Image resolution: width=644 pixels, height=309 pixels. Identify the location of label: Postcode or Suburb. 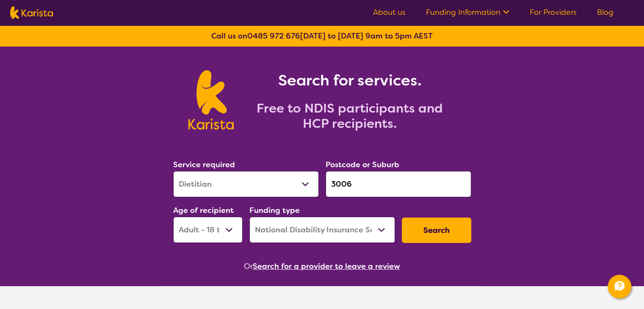
(362, 164).